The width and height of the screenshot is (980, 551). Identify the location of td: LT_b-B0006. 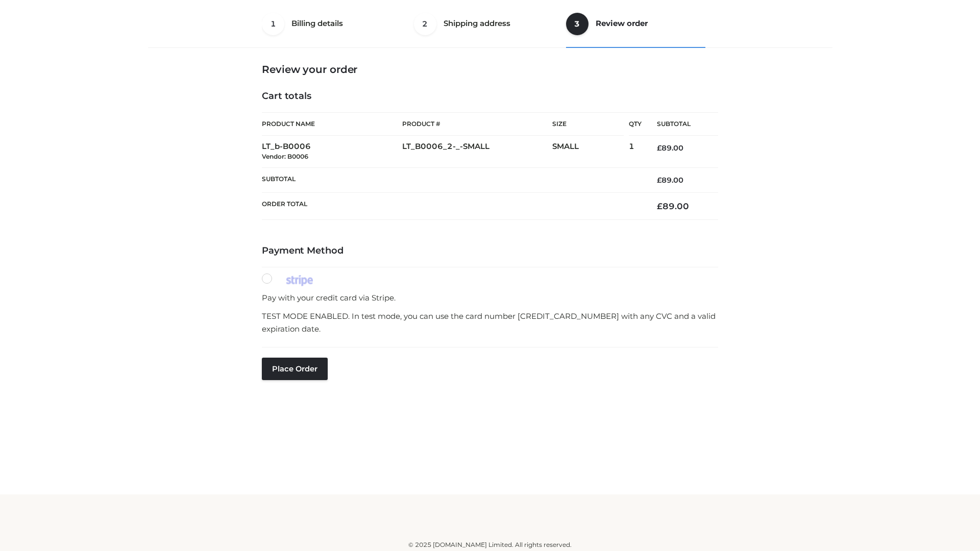
(332, 152).